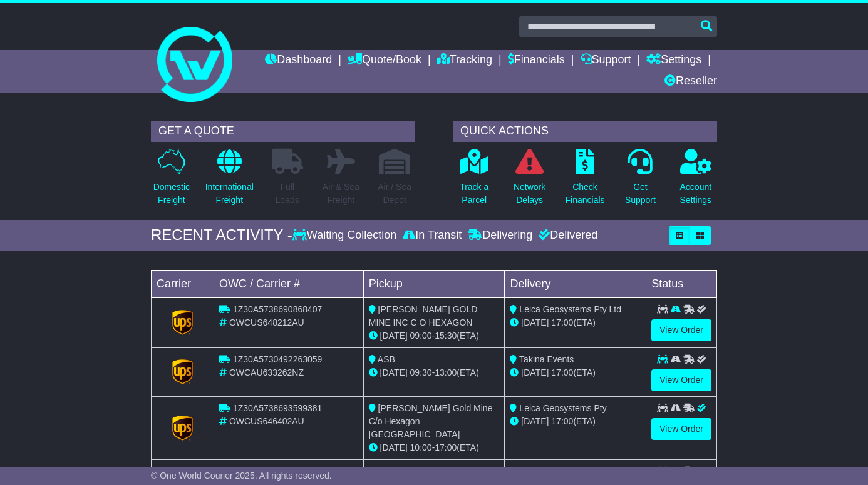 Image resolution: width=868 pixels, height=485 pixels. What do you see at coordinates (434, 284) in the screenshot?
I see `td: Pickup` at bounding box center [434, 284].